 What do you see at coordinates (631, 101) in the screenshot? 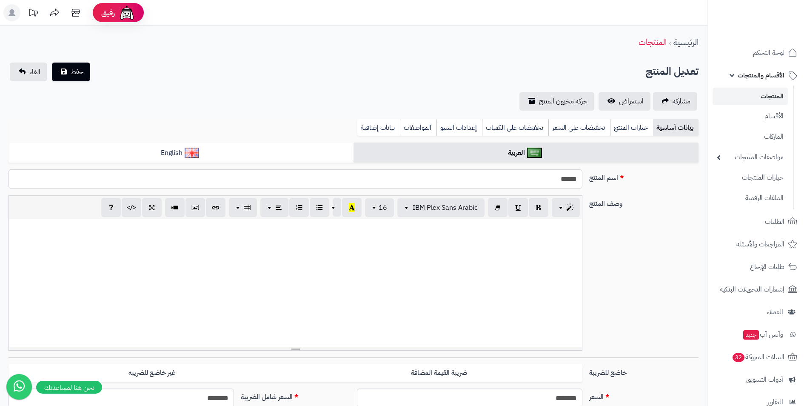
I see `span: استعراض` at bounding box center [631, 101].